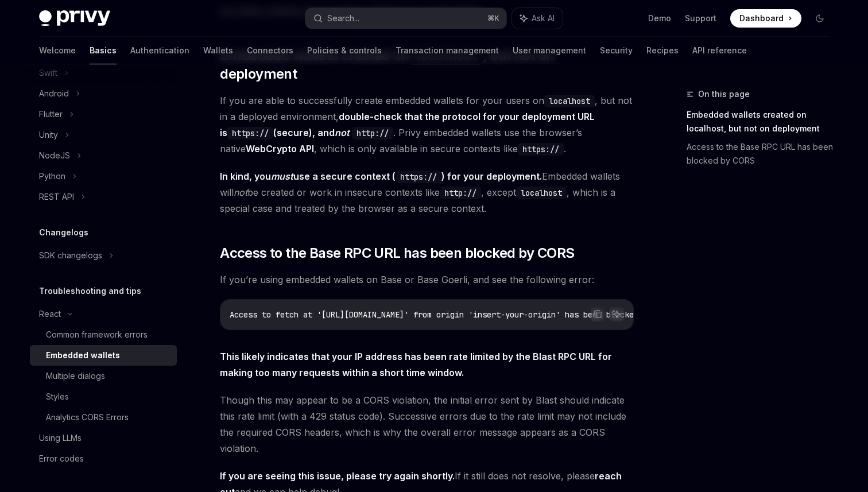  Describe the element at coordinates (57, 51) in the screenshot. I see `a: Welcome` at that location.